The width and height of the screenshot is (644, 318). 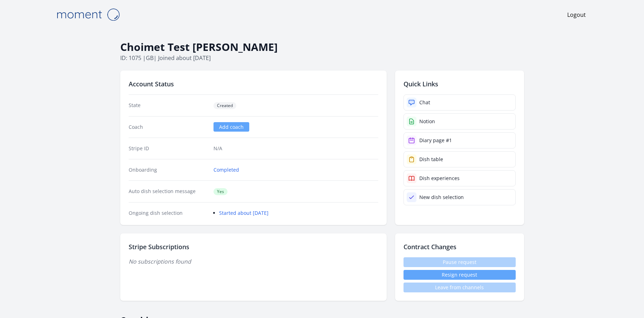 I want to click on dt: Stripe ID, so click(x=168, y=149).